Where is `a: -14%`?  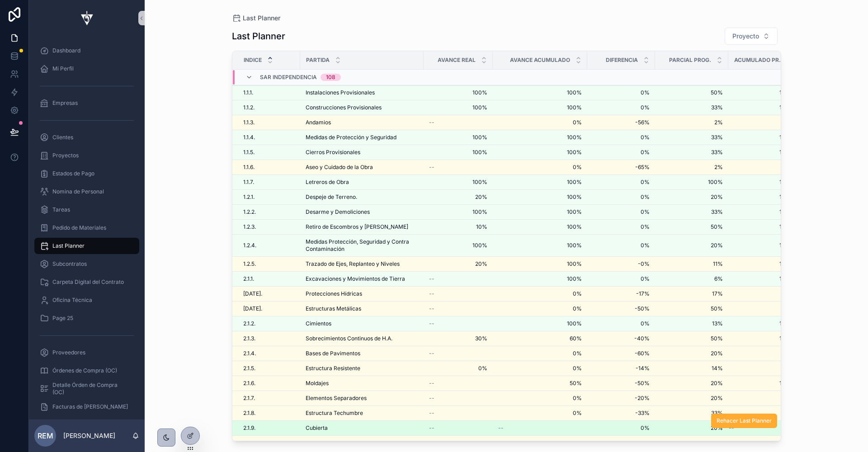
a: -14% is located at coordinates (621, 368).